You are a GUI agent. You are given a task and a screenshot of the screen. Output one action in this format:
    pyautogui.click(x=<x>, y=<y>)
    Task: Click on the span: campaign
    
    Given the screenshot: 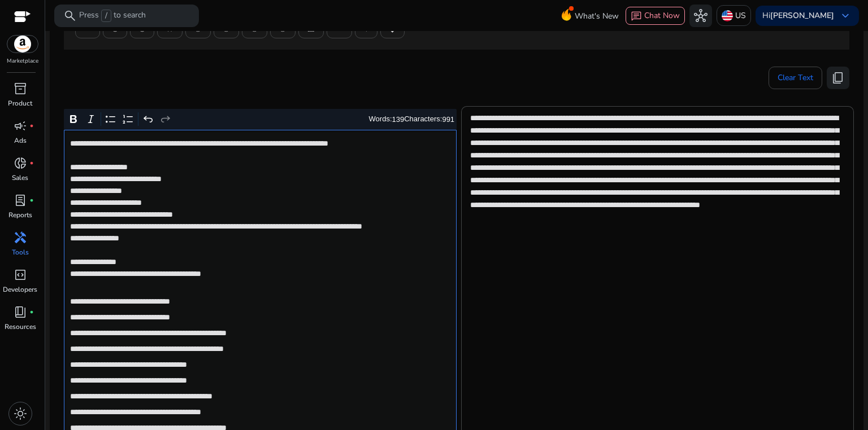 What is the action you would take?
    pyautogui.click(x=20, y=126)
    